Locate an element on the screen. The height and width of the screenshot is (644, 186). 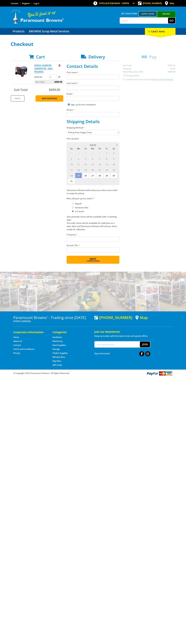
input: Search is located at coordinates (144, 21).